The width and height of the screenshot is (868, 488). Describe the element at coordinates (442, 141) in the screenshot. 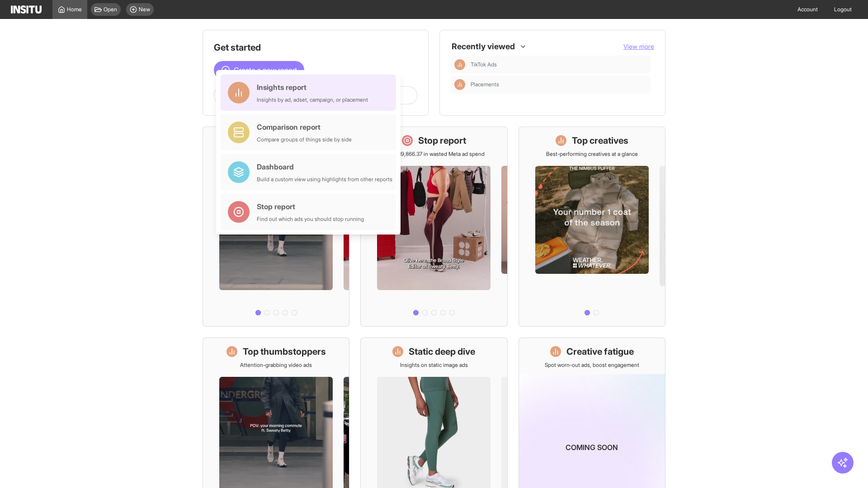

I see `h1: Stop report` at that location.